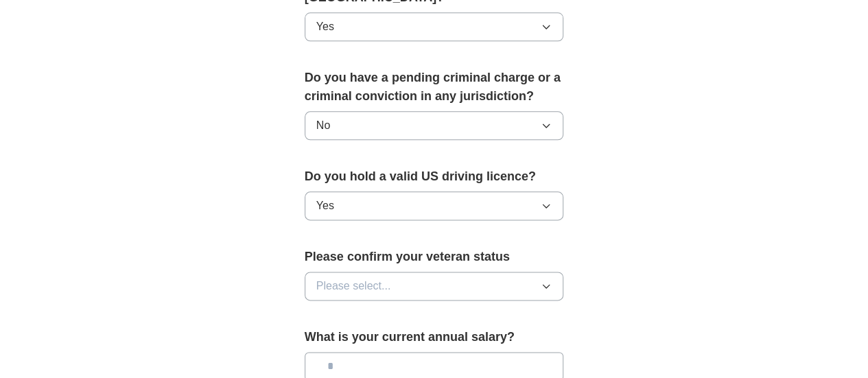  I want to click on button: Please select..., so click(434, 286).